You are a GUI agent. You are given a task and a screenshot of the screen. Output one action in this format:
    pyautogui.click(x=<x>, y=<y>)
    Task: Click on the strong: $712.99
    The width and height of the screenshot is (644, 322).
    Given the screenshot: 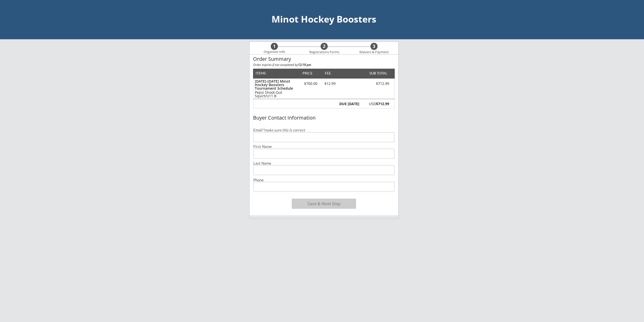 What is the action you would take?
    pyautogui.click(x=383, y=104)
    